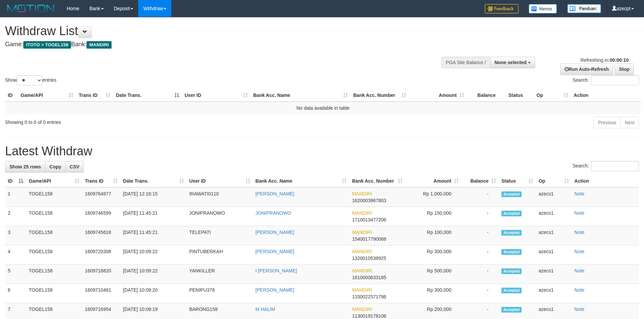 The height and width of the screenshot is (319, 644). Describe the element at coordinates (323, 107) in the screenshot. I see `td: No data available in table` at that location.